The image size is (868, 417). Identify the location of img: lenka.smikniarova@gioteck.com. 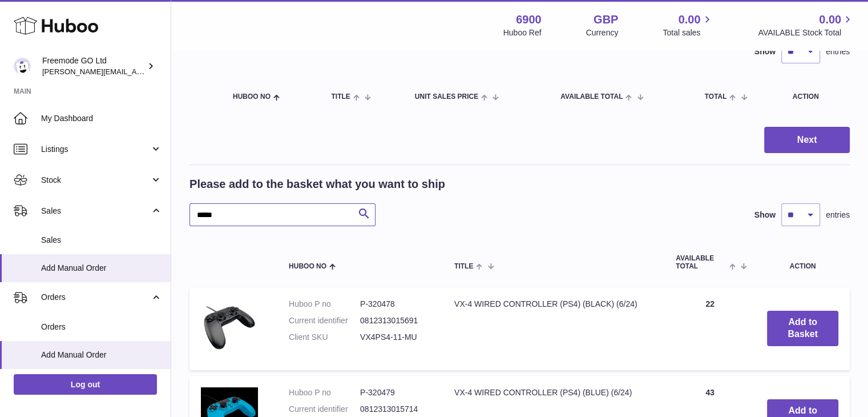
(22, 66).